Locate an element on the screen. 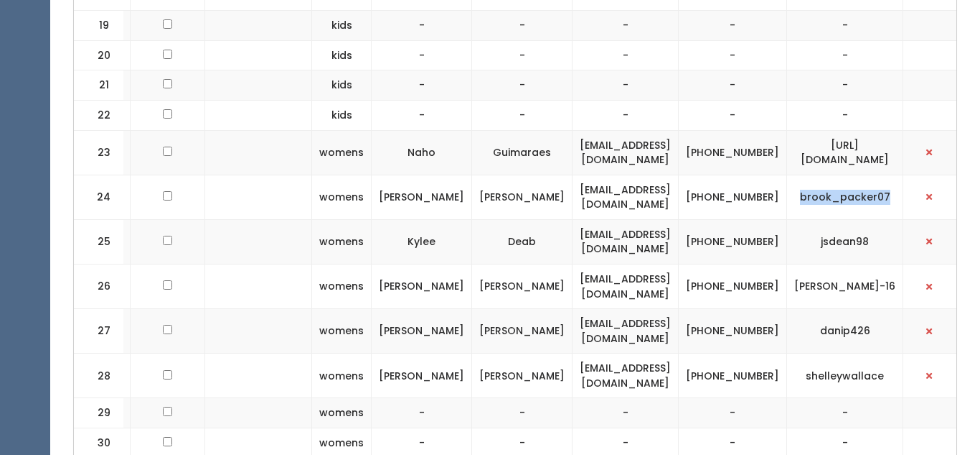  td: brook_packer07 is located at coordinates (845, 197).